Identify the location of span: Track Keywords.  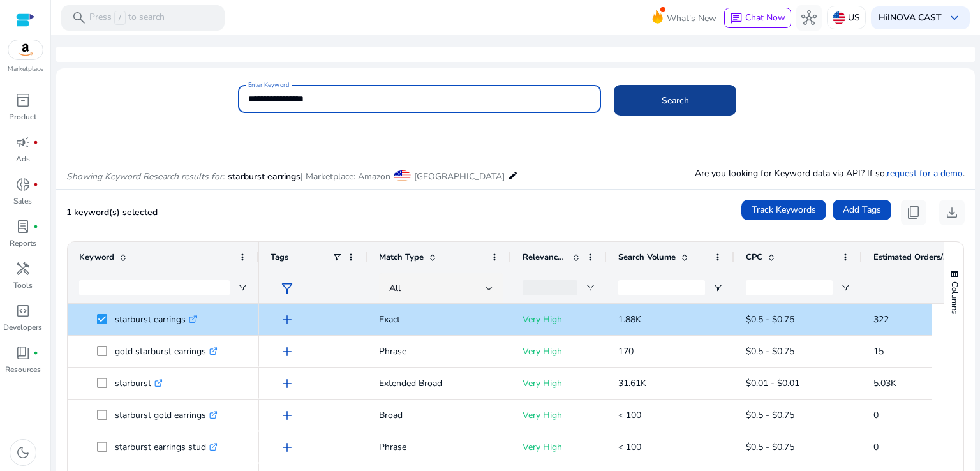
(784, 209).